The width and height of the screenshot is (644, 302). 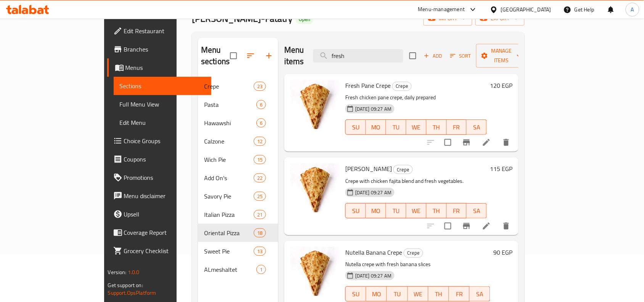 I want to click on h2: Menu sections, so click(x=216, y=56).